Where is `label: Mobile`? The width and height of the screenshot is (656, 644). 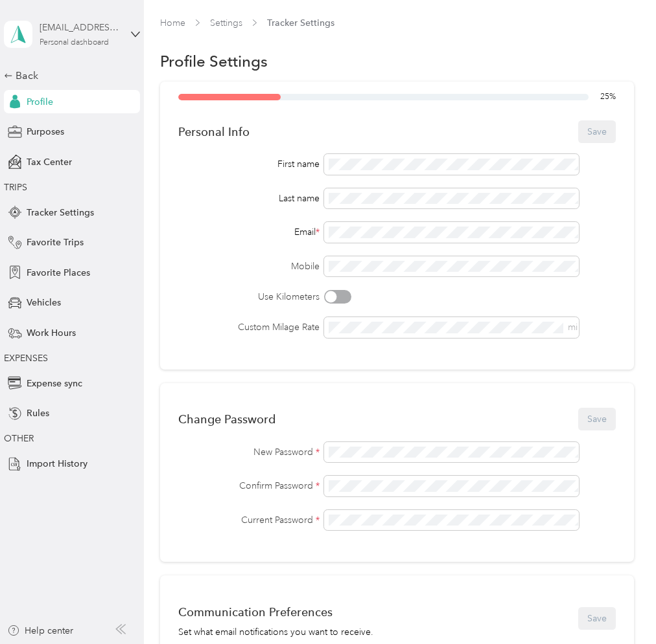
label: Mobile is located at coordinates (248, 266).